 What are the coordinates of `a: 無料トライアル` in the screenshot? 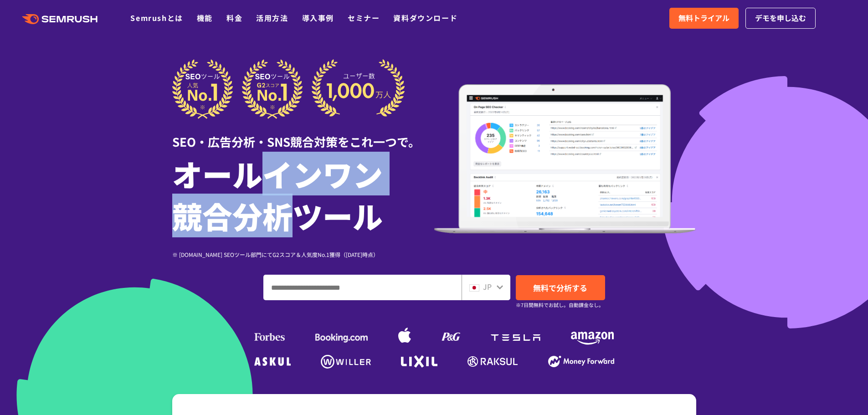 It's located at (704, 19).